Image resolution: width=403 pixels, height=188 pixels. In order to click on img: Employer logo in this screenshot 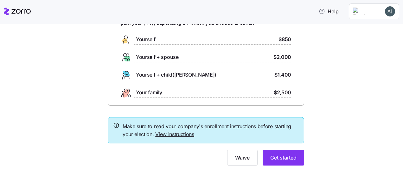, I will do `click(364, 11)`.